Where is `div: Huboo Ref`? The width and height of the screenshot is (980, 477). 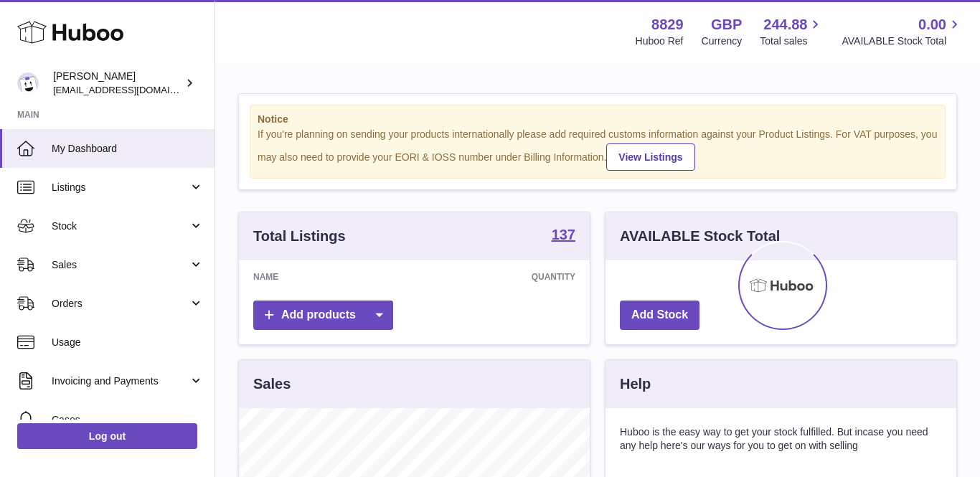
div: Huboo Ref is located at coordinates (660, 41).